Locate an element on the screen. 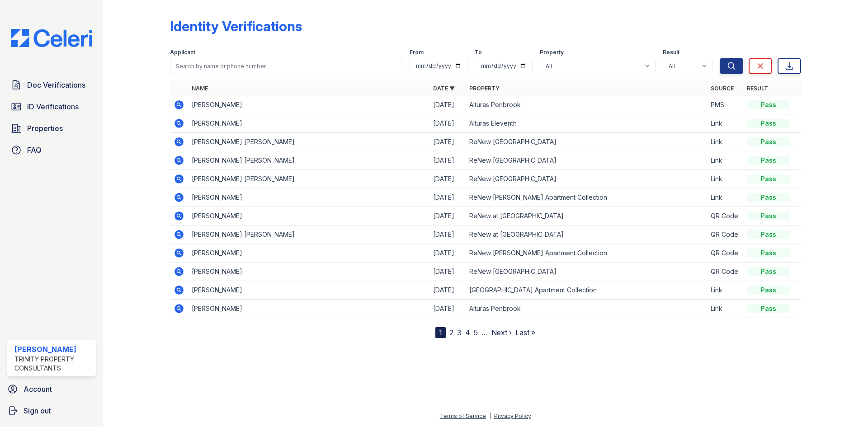  a: Sign out is located at coordinates (51, 410).